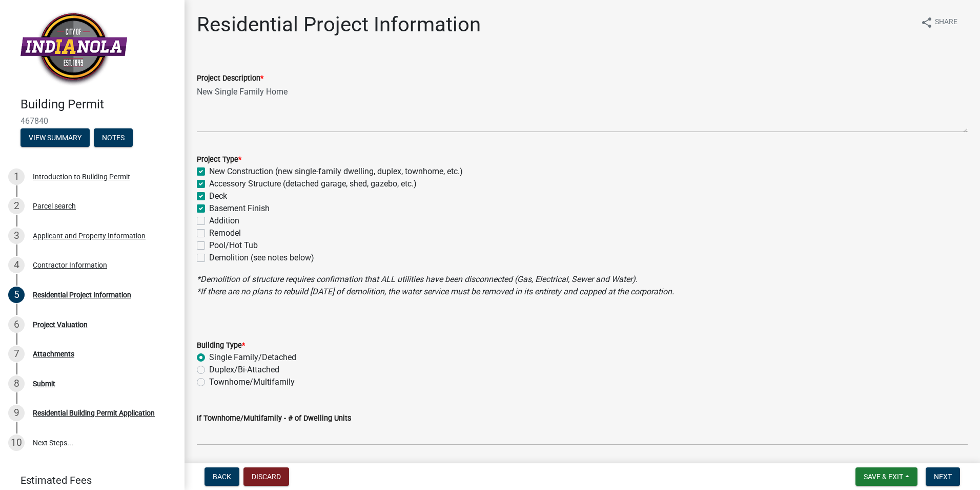  What do you see at coordinates (17, 324) in the screenshot?
I see `div: 6` at bounding box center [17, 324].